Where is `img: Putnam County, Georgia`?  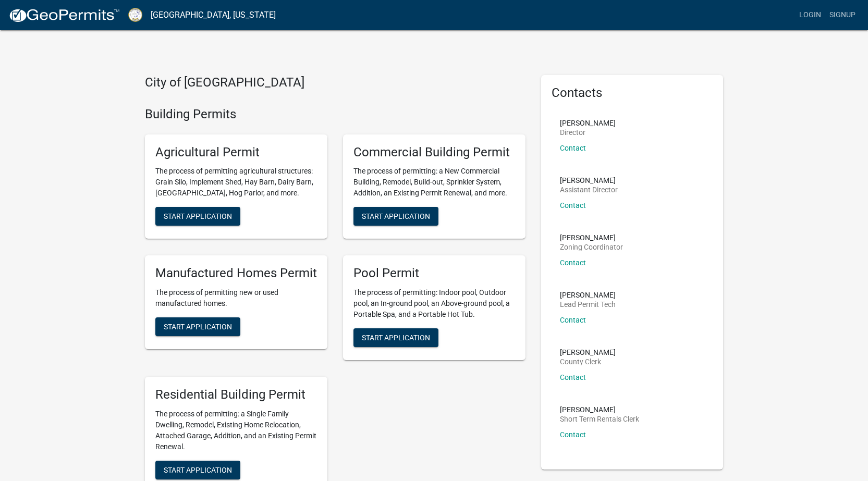 img: Putnam County, Georgia is located at coordinates (135, 14).